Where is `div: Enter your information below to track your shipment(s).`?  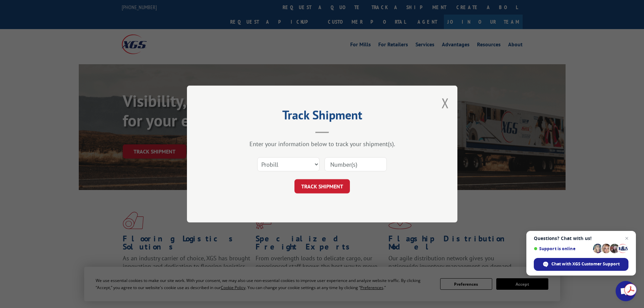
div: Enter your information below to track your shipment(s). is located at coordinates (322, 143).